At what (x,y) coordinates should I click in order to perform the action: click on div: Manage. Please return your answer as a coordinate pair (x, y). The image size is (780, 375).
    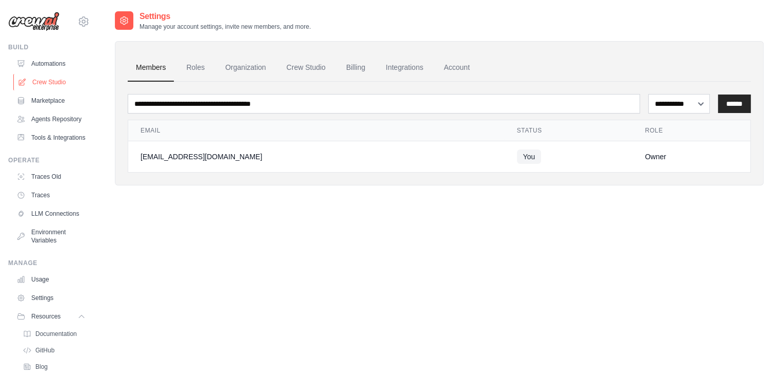
    Looking at the image, I should click on (49, 263).